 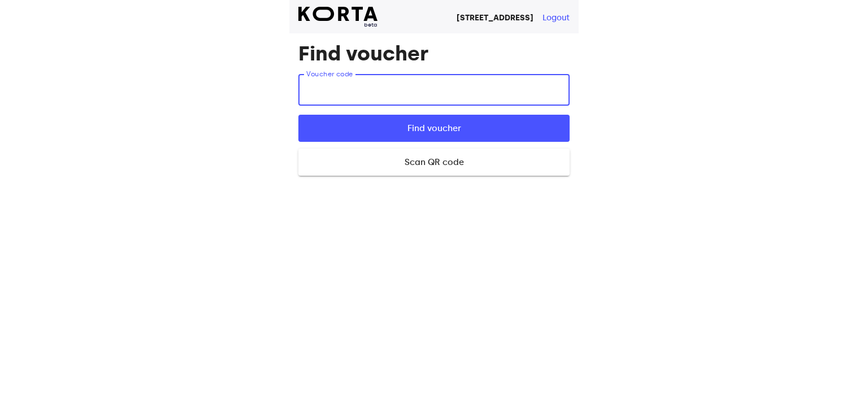 I want to click on span: Scan QR code, so click(x=434, y=162).